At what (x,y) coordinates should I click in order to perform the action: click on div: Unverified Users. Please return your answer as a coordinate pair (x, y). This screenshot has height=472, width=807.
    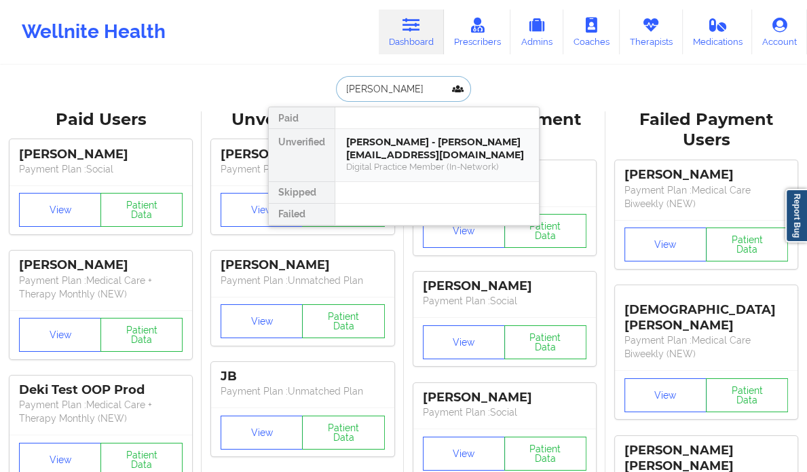
    Looking at the image, I should click on (302, 119).